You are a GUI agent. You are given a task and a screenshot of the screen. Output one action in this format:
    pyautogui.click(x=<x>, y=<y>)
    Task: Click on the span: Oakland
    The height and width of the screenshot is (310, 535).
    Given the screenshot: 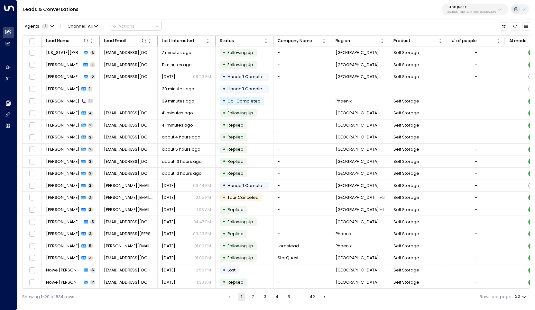 What is the action you would take?
    pyautogui.click(x=357, y=137)
    